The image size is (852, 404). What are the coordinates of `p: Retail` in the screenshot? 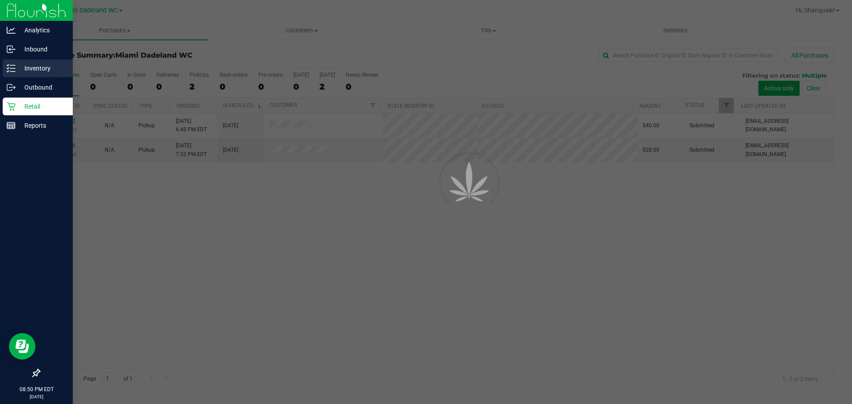 It's located at (42, 107).